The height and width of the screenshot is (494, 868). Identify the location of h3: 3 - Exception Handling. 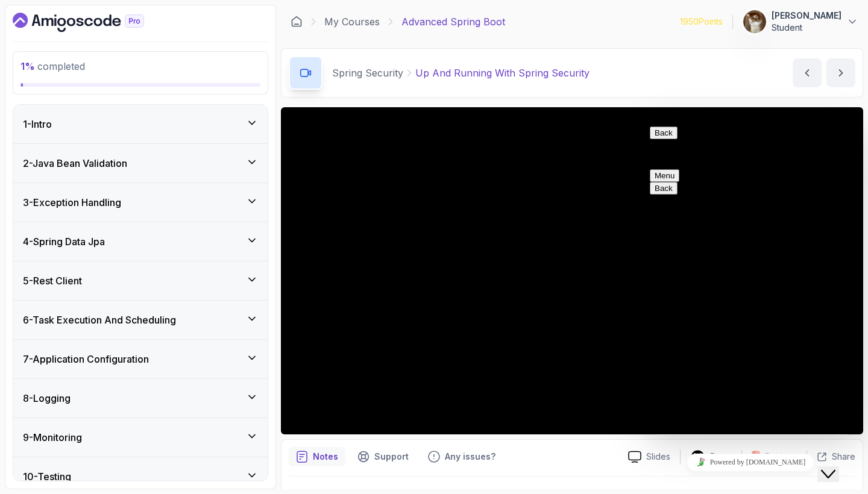
(72, 203).